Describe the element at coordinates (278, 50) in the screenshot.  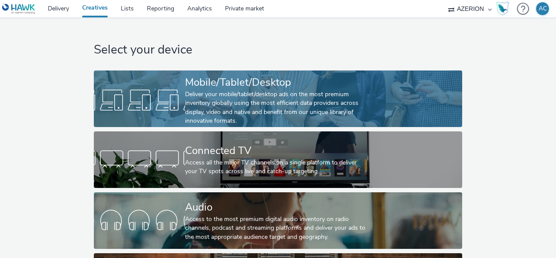
I see `h1: Select your device` at that location.